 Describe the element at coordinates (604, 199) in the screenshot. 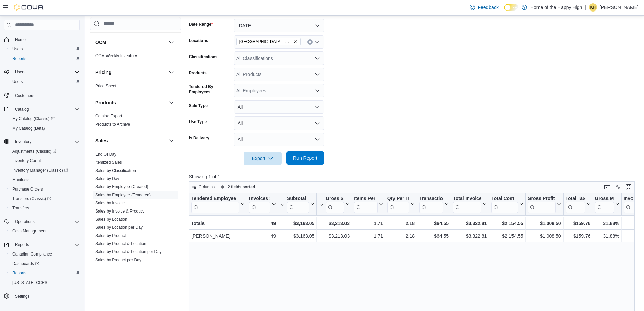

I see `div: Gross Margin` at that location.